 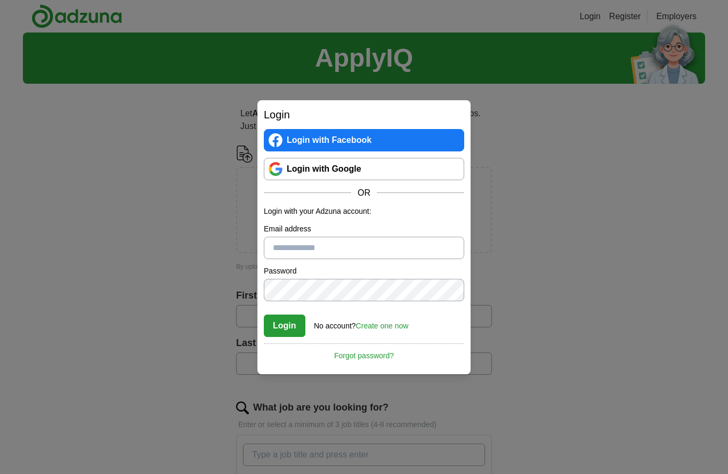 I want to click on span: OR, so click(x=364, y=193).